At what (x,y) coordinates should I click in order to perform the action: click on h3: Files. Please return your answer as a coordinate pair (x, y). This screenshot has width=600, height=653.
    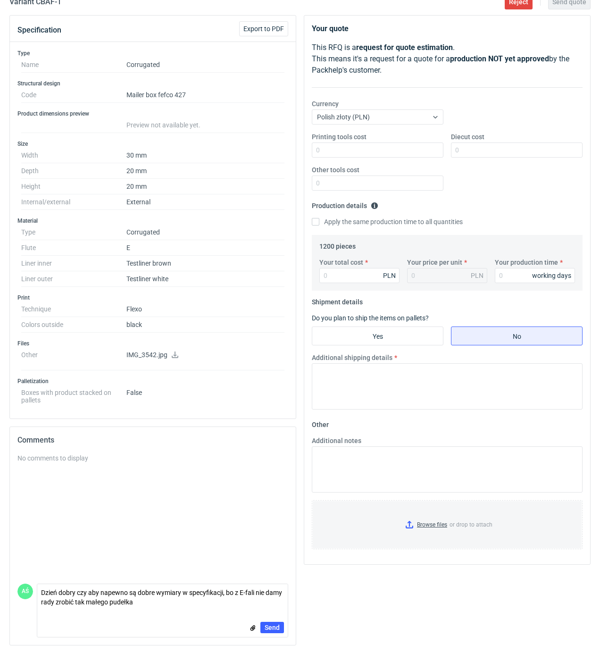
    Looking at the image, I should click on (153, 343).